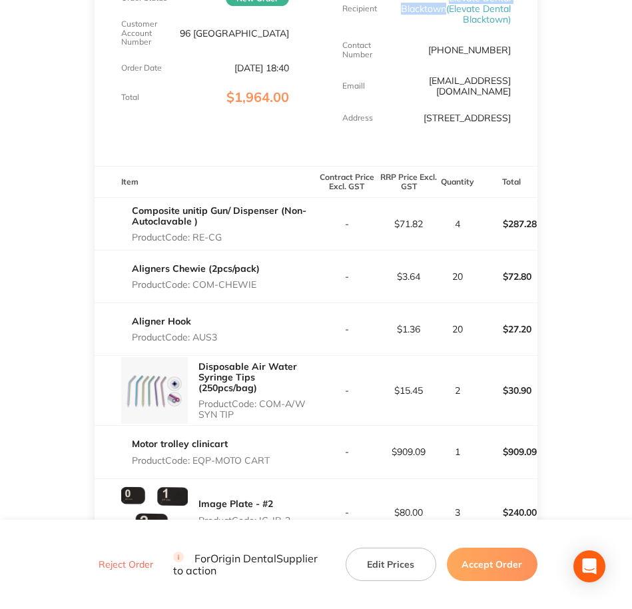 The height and width of the screenshot is (609, 632). What do you see at coordinates (358, 118) in the screenshot?
I see `p: Address` at bounding box center [358, 118].